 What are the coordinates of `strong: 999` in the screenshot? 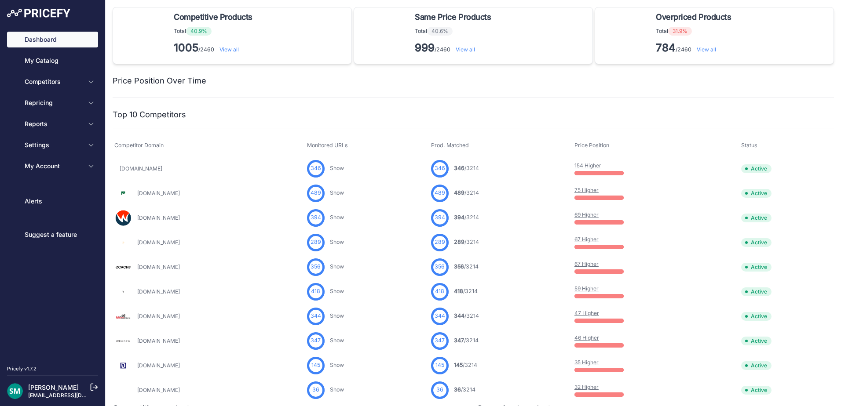 It's located at (425, 48).